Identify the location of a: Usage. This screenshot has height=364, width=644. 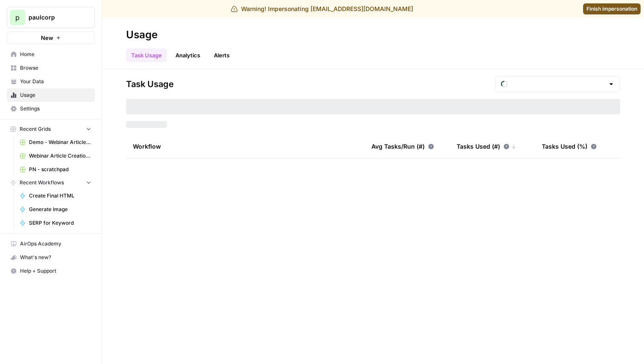
(51, 95).